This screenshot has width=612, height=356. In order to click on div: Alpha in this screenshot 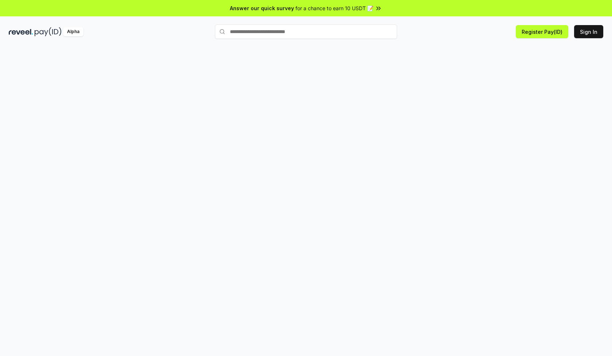, I will do `click(73, 32)`.